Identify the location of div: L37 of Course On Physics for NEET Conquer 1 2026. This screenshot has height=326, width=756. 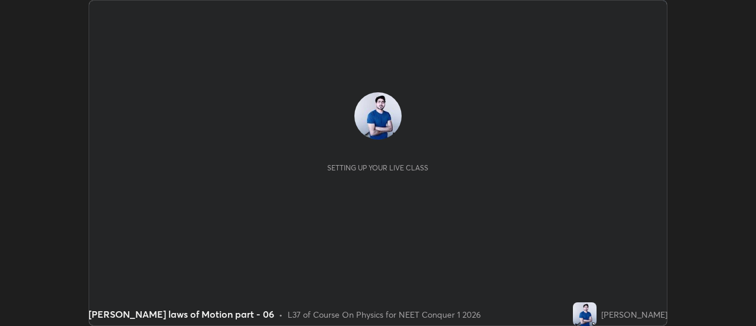
(384, 314).